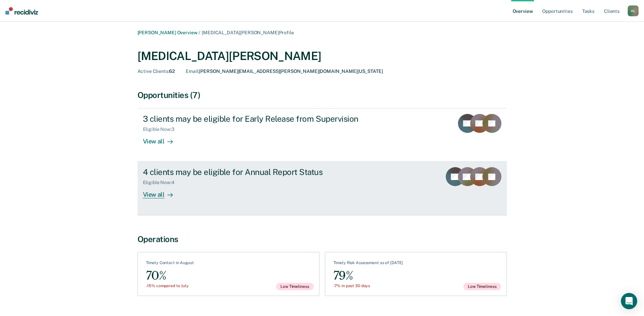 This screenshot has height=316, width=644. Describe the element at coordinates (170, 264) in the screenshot. I see `div: Timely Contact in August` at that location.